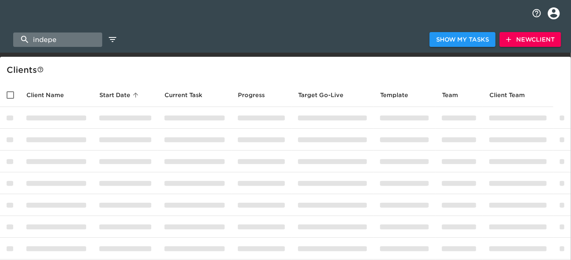 This screenshot has width=571, height=260. What do you see at coordinates (113, 40) in the screenshot?
I see `button: edit` at bounding box center [113, 40].